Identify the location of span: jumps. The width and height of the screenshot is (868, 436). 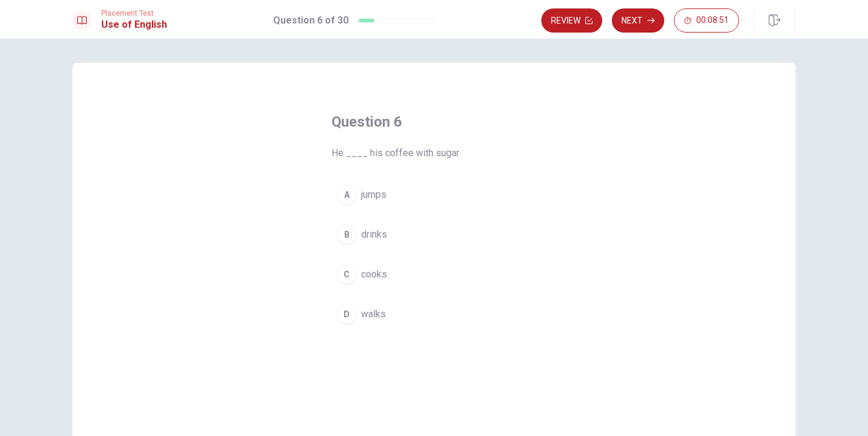
(374, 194).